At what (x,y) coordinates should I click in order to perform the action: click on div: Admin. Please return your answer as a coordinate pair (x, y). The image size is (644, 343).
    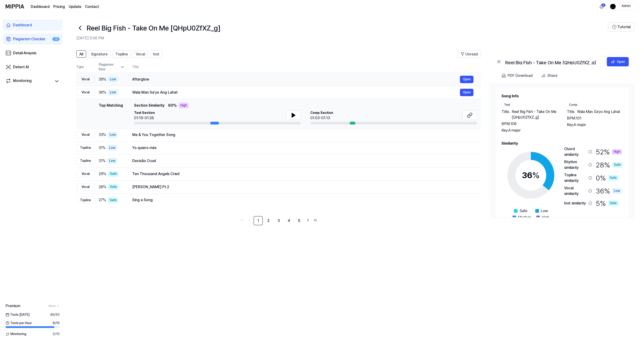
    Looking at the image, I should click on (627, 7).